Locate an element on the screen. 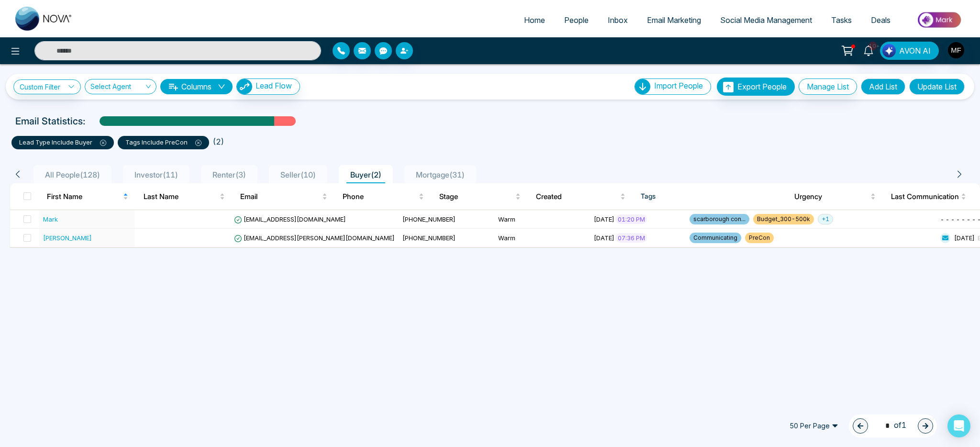 The width and height of the screenshot is (980, 447). th: Tags is located at coordinates (710, 197).